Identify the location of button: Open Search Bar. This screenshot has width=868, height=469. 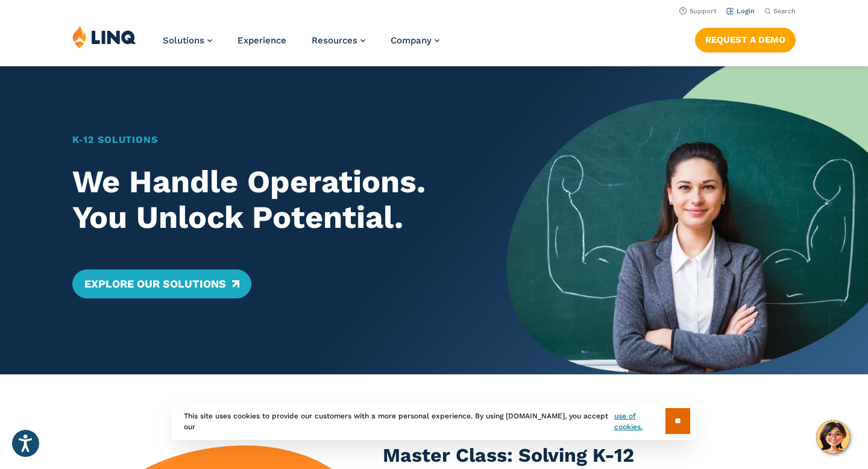
(781, 11).